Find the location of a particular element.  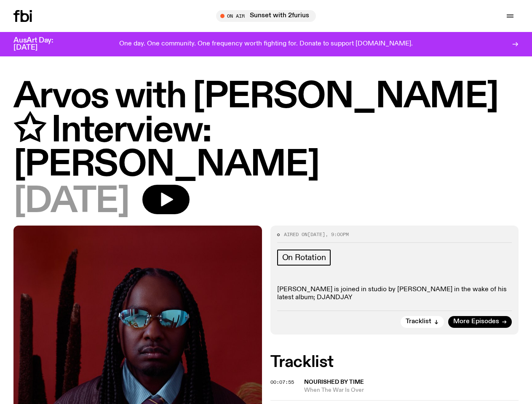

button: On AirSunset with 2furius is located at coordinates (266, 16).